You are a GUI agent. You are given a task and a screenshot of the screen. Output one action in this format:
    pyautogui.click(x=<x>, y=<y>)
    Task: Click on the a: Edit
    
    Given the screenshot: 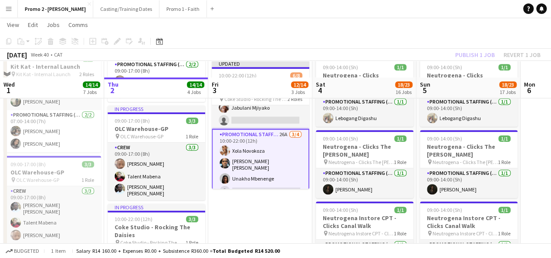 What is the action you would take?
    pyautogui.click(x=33, y=25)
    